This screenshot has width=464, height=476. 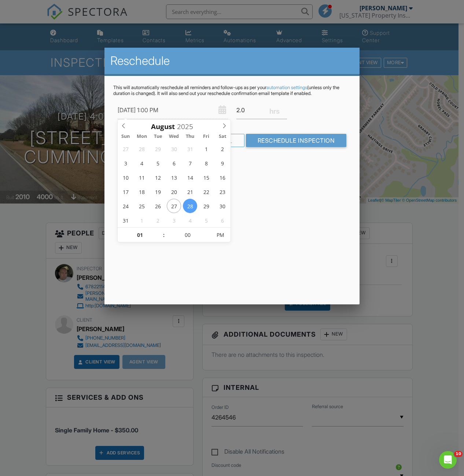 What do you see at coordinates (190, 220) in the screenshot?
I see `span: September 4, 2025` at bounding box center [190, 220].